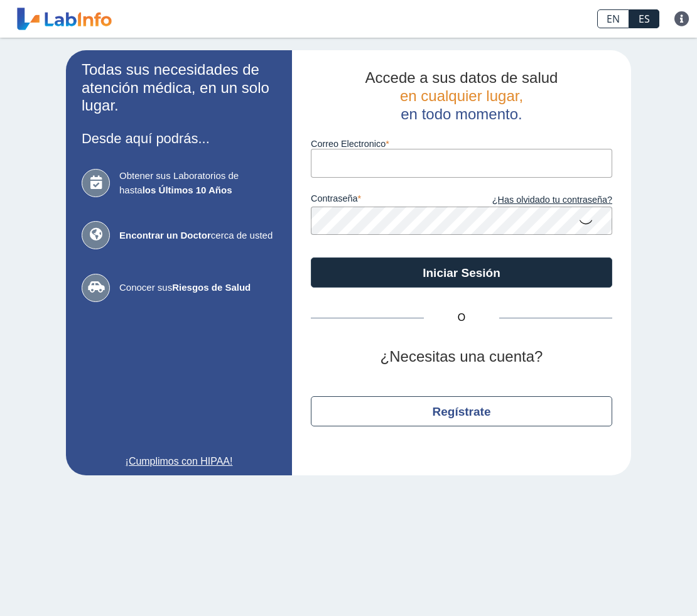 The width and height of the screenshot is (697, 616). I want to click on label: Correo Electronico, so click(462, 144).